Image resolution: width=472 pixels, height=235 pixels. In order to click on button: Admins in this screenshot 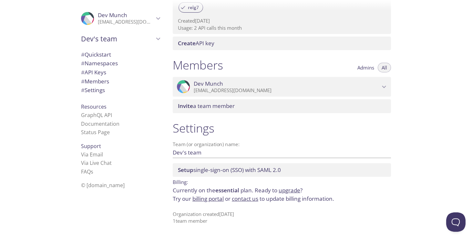, I will do `click(366, 67)`.